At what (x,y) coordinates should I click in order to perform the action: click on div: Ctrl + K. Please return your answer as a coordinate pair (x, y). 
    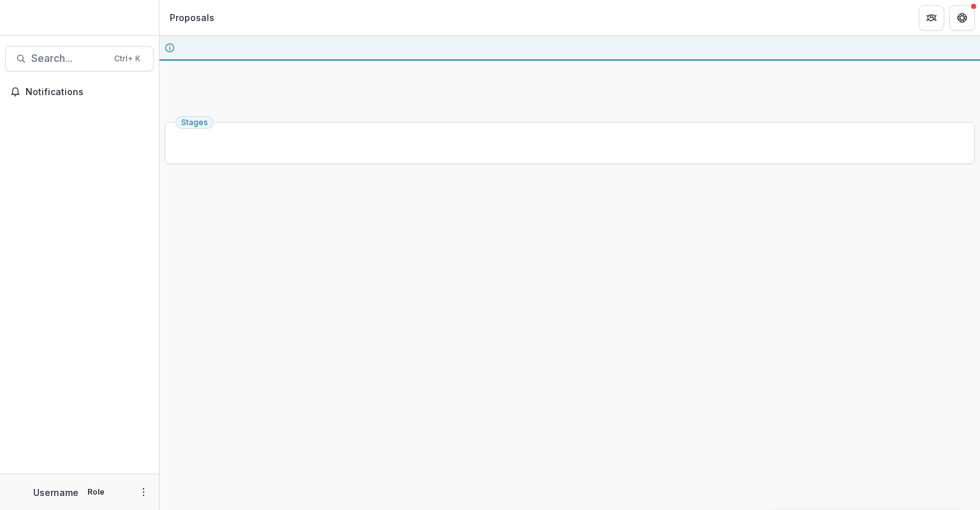
    Looking at the image, I should click on (127, 58).